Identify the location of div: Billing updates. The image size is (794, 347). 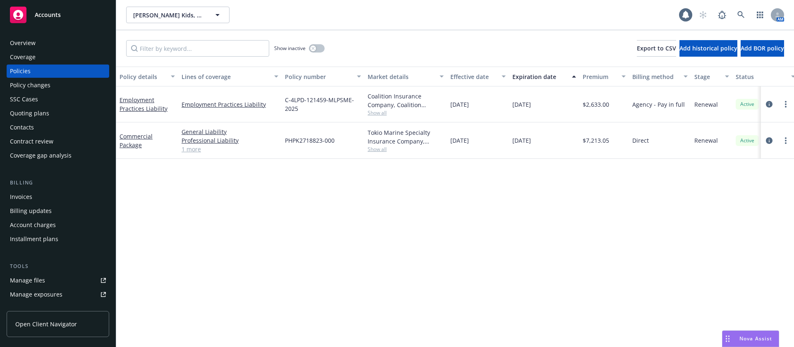
(31, 211).